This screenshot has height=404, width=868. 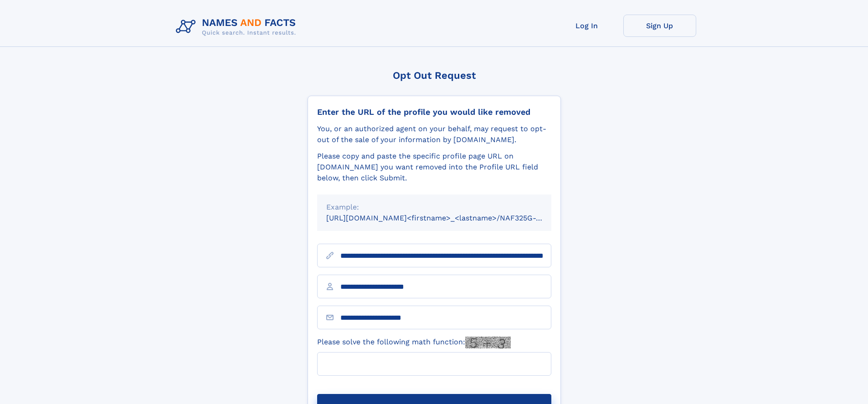 I want to click on div: Example:, so click(x=434, y=208).